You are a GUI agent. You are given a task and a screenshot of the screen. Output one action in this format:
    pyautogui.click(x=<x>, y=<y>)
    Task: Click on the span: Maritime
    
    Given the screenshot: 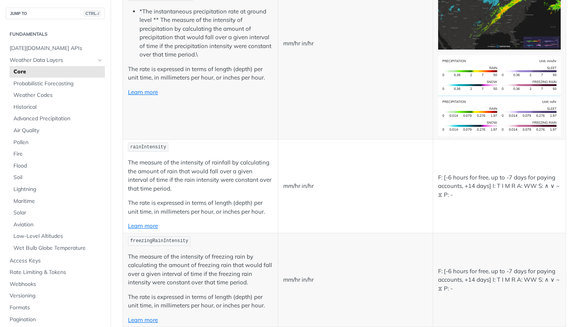 What is the action you would take?
    pyautogui.click(x=58, y=201)
    